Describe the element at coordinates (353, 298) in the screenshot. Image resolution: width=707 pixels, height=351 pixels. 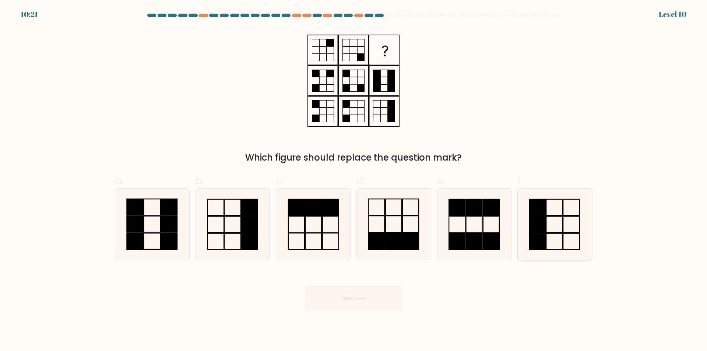
I see `button: Next` at that location.